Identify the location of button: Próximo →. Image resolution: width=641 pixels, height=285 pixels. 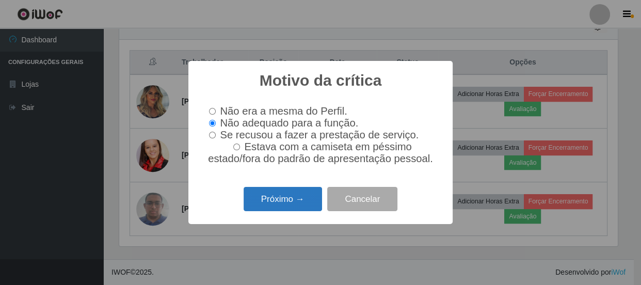
(283, 199).